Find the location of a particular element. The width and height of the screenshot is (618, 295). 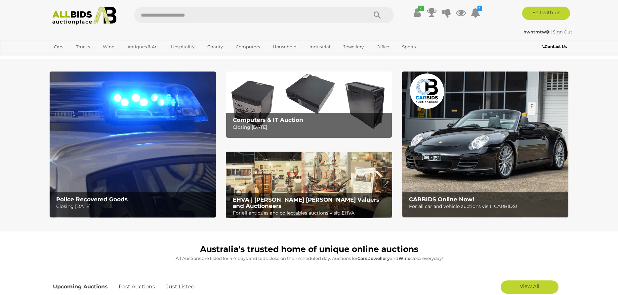

a: Sign Out is located at coordinates (563, 32).